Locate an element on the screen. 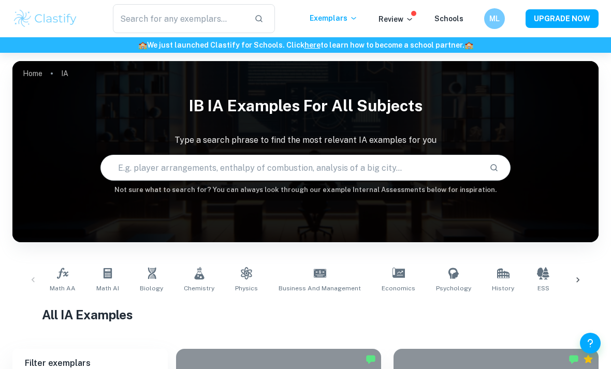 The image size is (611, 369). button: ML is located at coordinates (494, 19).